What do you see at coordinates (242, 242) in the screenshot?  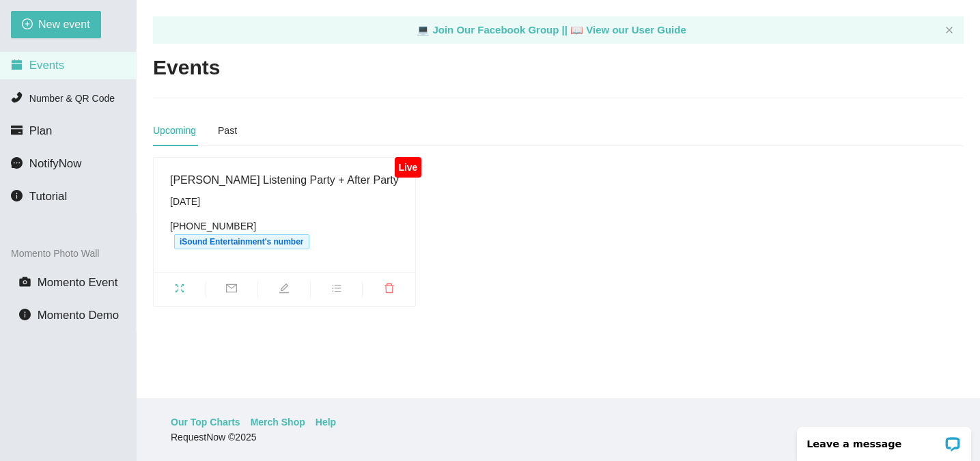 I see `span: iSound Entertainment's number` at bounding box center [242, 242].